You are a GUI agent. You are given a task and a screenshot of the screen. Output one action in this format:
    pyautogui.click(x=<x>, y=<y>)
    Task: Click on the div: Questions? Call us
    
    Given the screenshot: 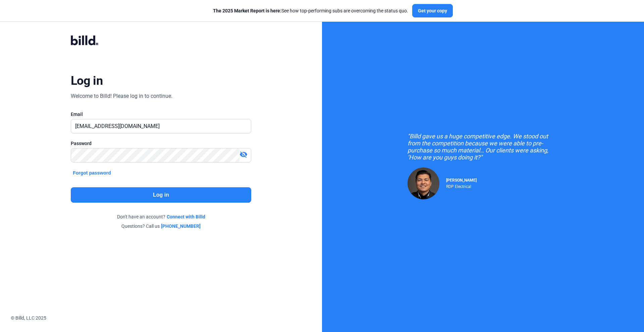 What is the action you would take?
    pyautogui.click(x=161, y=226)
    